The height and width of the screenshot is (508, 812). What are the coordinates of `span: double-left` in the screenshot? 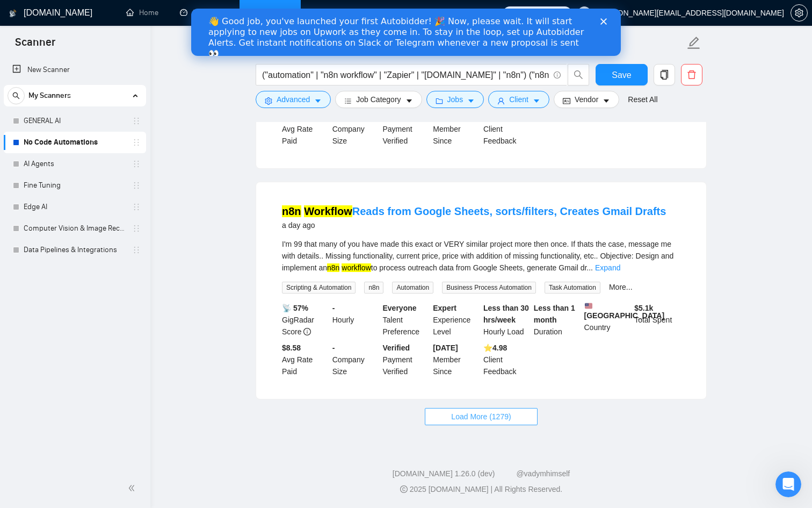 It's located at (133, 488).